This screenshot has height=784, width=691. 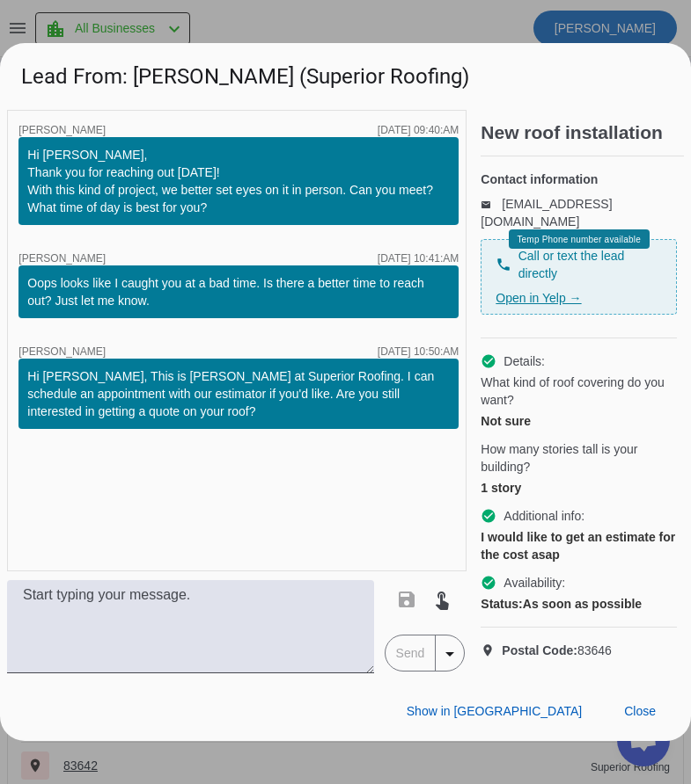 What do you see at coordinates (578, 605) in the screenshot?
I see `div: As soon as possible` at bounding box center [578, 605].